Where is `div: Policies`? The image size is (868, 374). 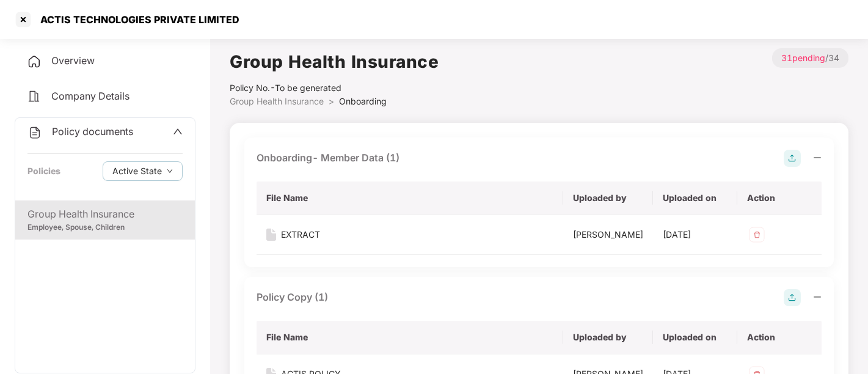
div: Policies is located at coordinates (44, 171).